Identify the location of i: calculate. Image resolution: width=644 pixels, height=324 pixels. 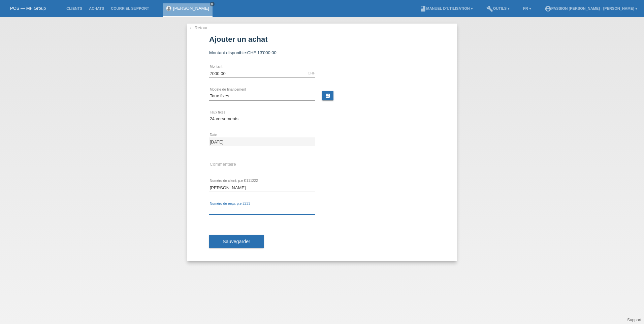
(328, 96).